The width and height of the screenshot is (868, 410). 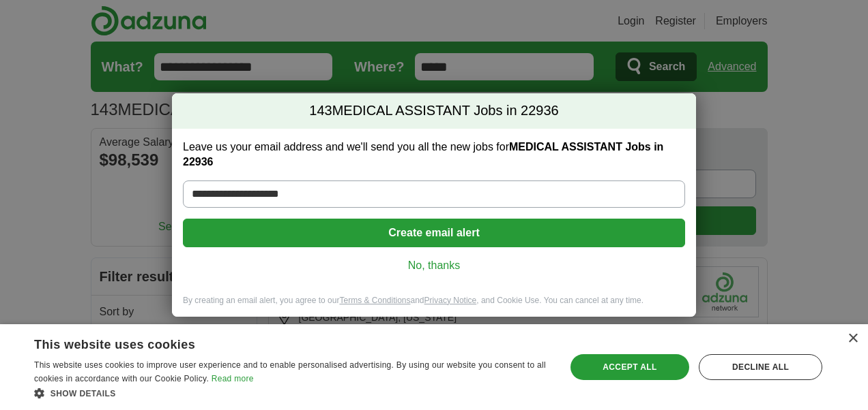 What do you see at coordinates (290, 372) in the screenshot?
I see `span: This website uses cookies to improve user experience and to enable personalised advertising. By u...` at bounding box center [290, 372].